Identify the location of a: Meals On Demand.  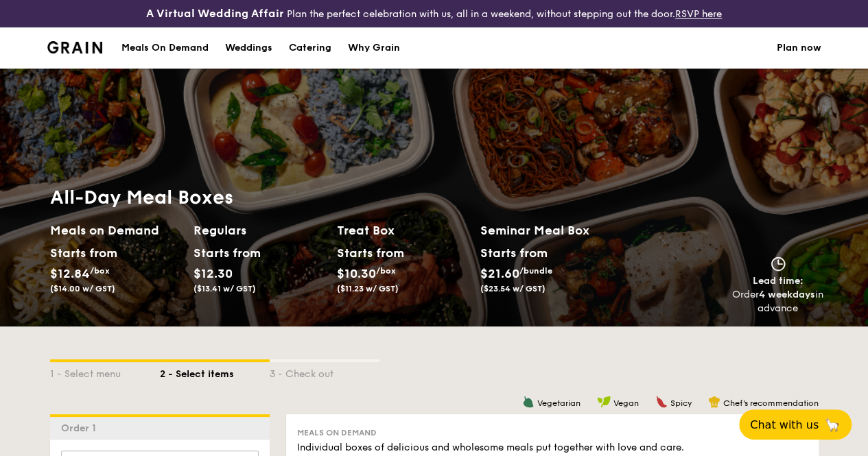
(164, 48).